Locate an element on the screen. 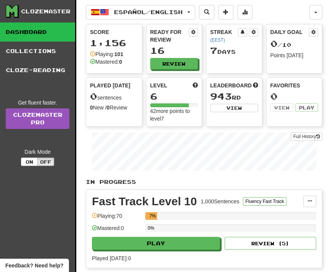 This screenshot has height=272, width=328. div: Fast Track Level 10 is located at coordinates (144, 201).